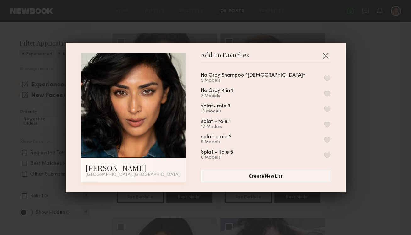  I want to click on div: splat - role 1, so click(215, 122).